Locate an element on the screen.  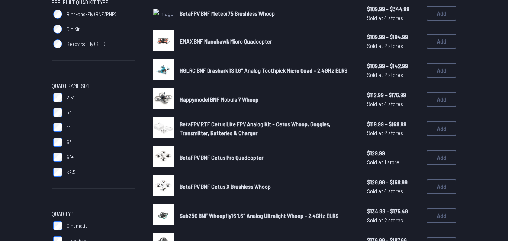
a: EMAX BNF Nanohawk Micro Quadcopter is located at coordinates (267, 41).